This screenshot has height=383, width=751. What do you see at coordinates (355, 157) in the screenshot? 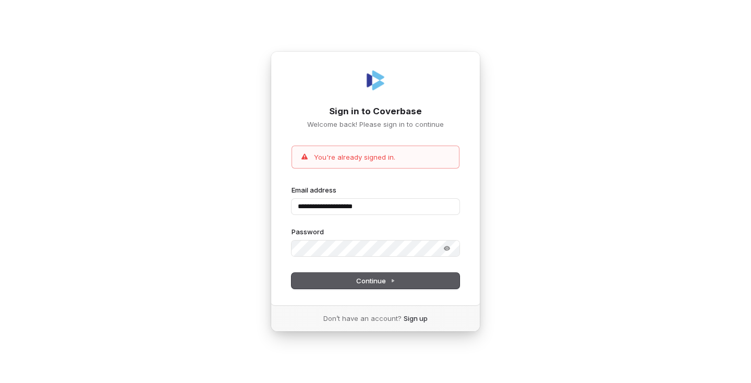
I see `p: You're already signed in.` at bounding box center [355, 157].